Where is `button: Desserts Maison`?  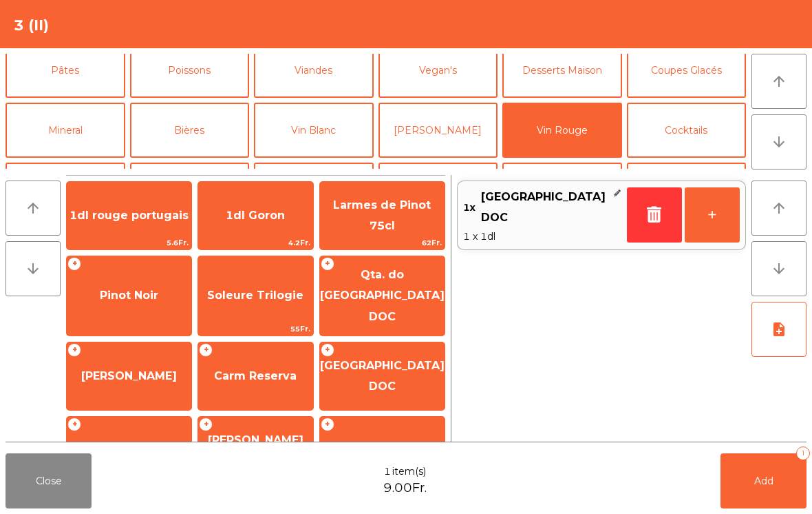
button: Desserts Maison is located at coordinates (563, 71).